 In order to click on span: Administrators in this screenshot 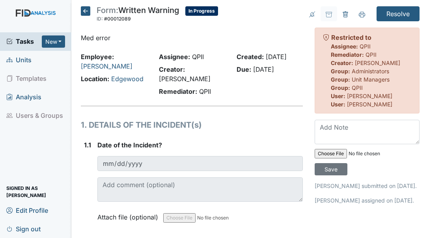, I will do `click(370, 71)`.